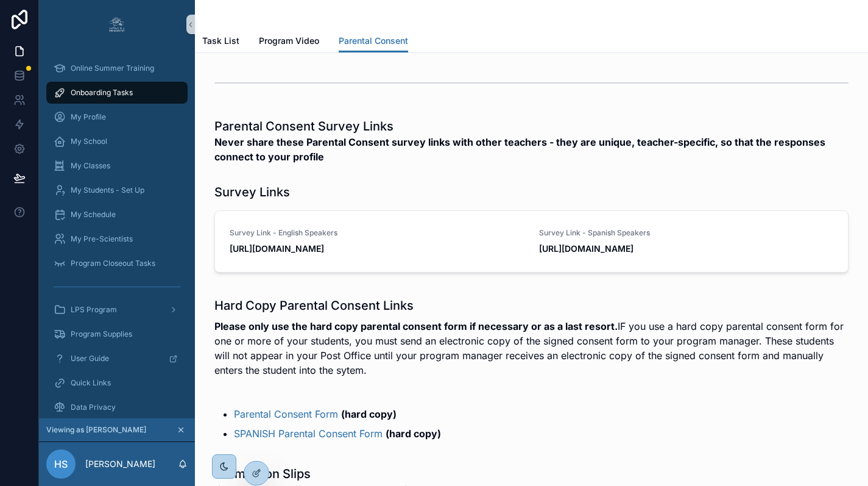 Image resolution: width=868 pixels, height=486 pixels. I want to click on span: Program Closeout Tasks, so click(113, 263).